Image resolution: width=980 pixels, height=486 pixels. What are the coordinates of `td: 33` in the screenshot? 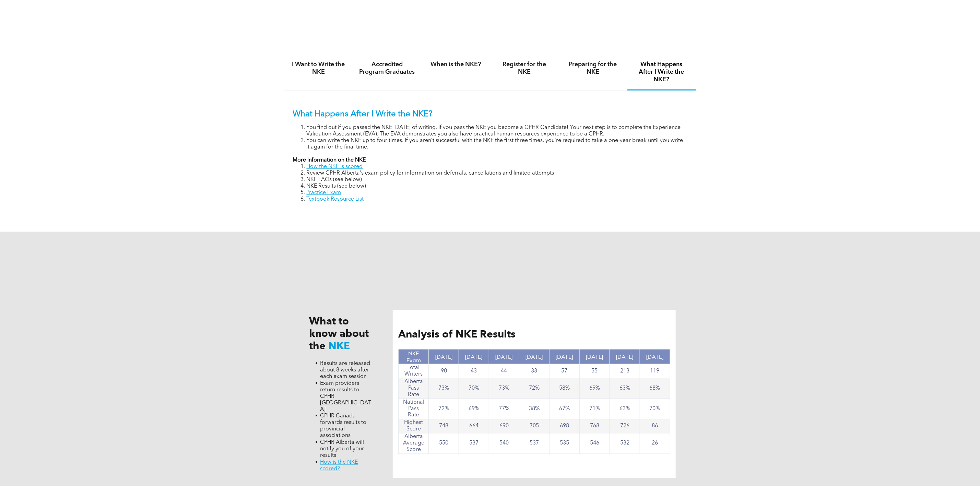 It's located at (534, 371).